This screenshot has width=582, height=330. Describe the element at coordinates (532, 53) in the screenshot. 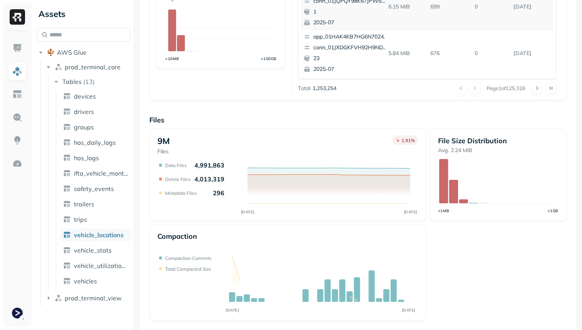

I see `p: Sep 12, 2025` at that location.